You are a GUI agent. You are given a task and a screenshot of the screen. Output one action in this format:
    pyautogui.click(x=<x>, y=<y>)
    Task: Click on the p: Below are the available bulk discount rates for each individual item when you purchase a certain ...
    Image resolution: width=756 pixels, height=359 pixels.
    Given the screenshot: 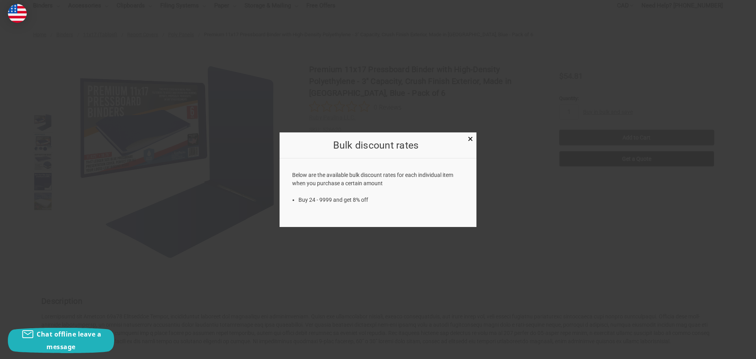 What is the action you would take?
    pyautogui.click(x=378, y=179)
    